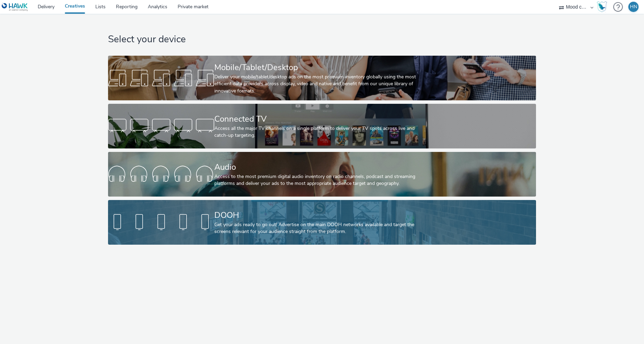  Describe the element at coordinates (633, 7) in the screenshot. I see `div: HN` at that location.